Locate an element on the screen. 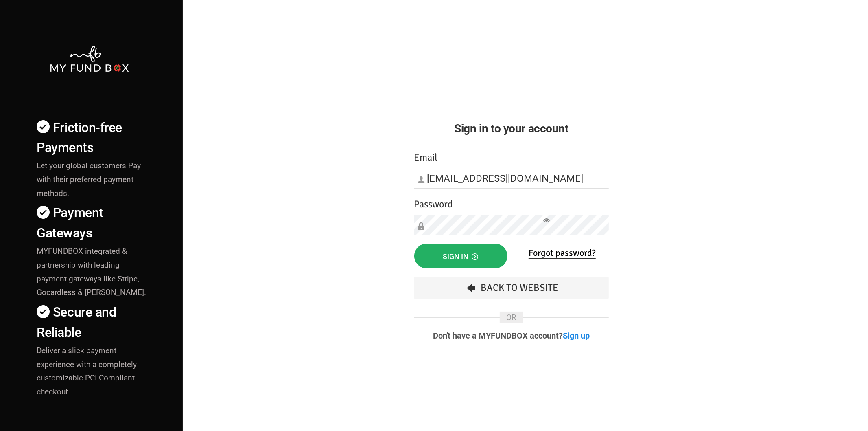  button: Sign in is located at coordinates (461, 256).